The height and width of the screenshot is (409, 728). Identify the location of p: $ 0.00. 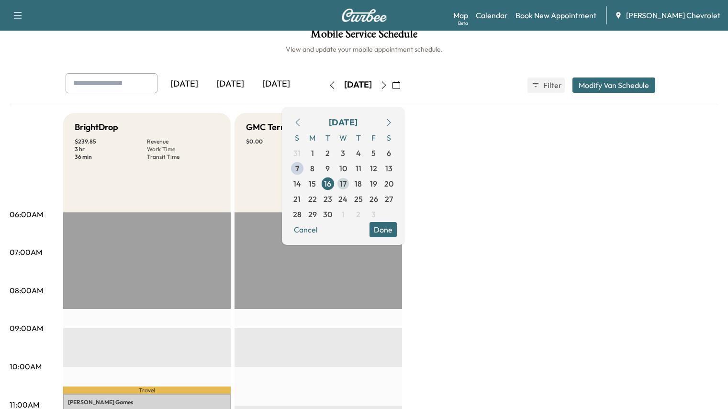
(282, 142).